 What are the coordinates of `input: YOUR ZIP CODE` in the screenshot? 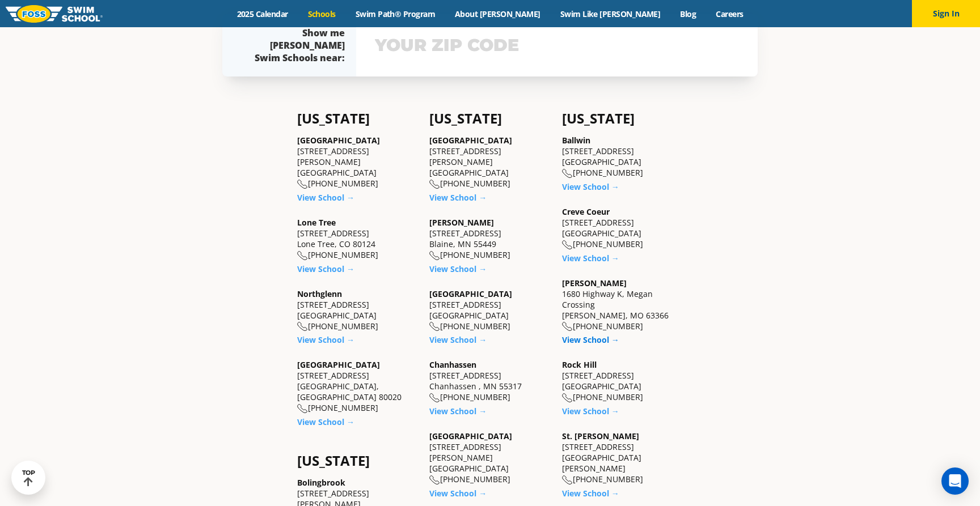 It's located at (557, 46).